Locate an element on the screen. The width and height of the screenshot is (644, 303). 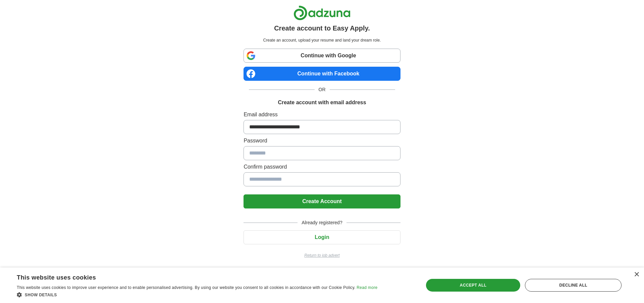
p: Return to job advert is located at coordinates (322, 255).